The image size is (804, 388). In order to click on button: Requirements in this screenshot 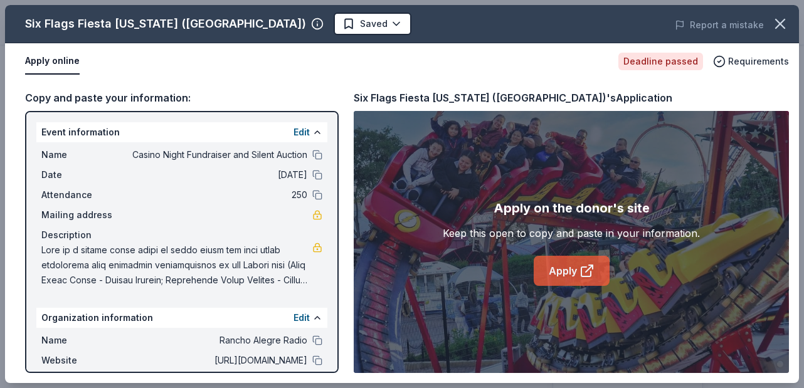, I will do `click(750, 61)`.